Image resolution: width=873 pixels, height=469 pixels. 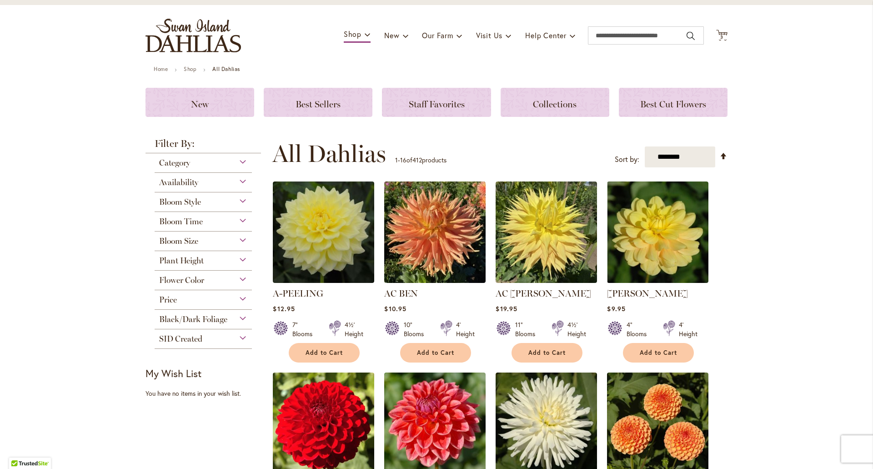 I want to click on span: Help Center, so click(x=546, y=35).